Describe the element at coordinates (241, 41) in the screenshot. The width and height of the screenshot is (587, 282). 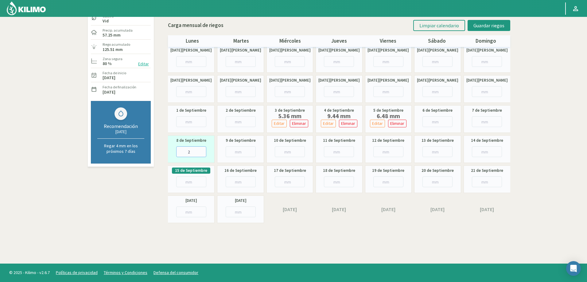
I see `p: martes` at that location.